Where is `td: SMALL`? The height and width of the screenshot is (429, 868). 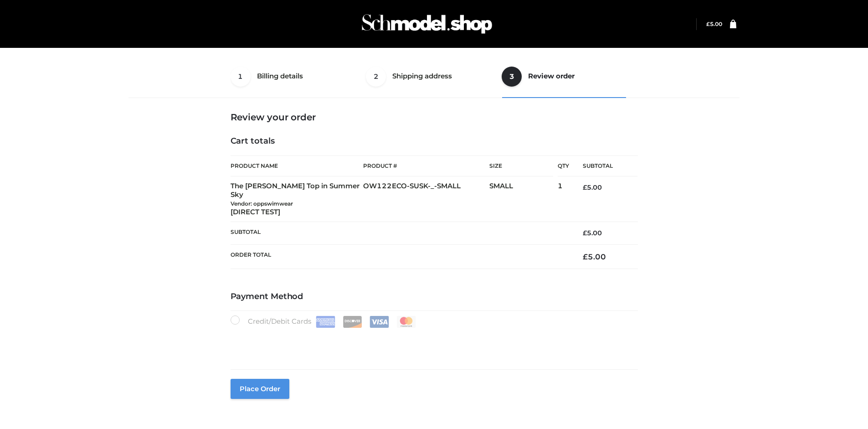
td: SMALL is located at coordinates (523, 199).